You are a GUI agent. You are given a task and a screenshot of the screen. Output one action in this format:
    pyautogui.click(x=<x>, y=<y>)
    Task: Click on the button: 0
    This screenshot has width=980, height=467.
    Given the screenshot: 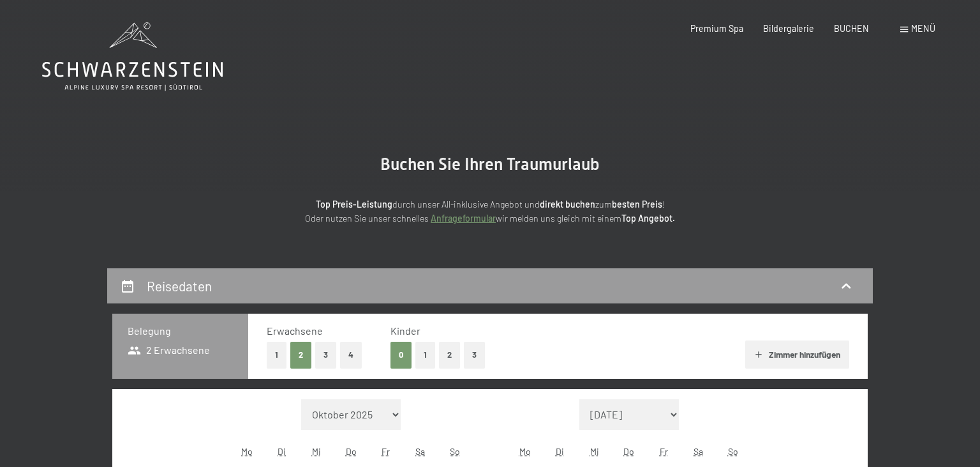 What is the action you would take?
    pyautogui.click(x=401, y=355)
    